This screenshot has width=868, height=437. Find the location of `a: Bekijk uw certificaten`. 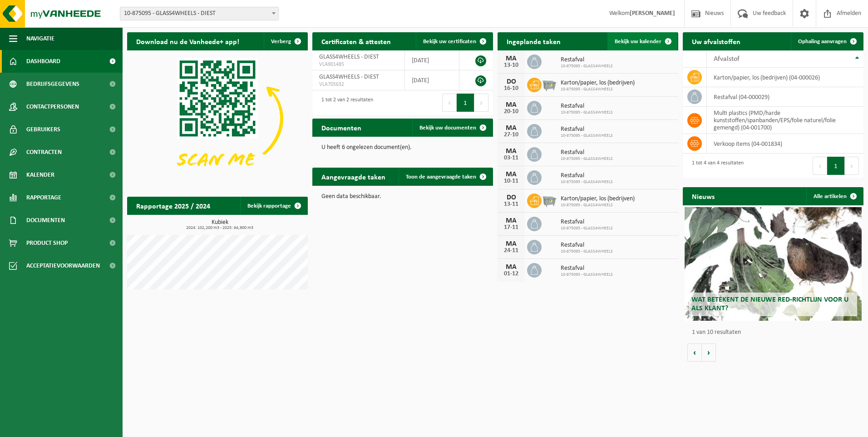

a: Bekijk uw certificaten is located at coordinates (454, 42).